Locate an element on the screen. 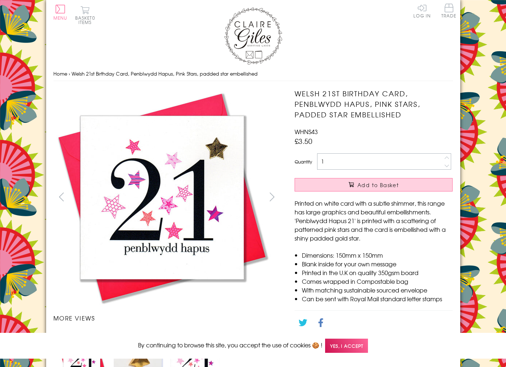 This screenshot has height=367, width=506. span: Add to Basket is located at coordinates (378, 185).